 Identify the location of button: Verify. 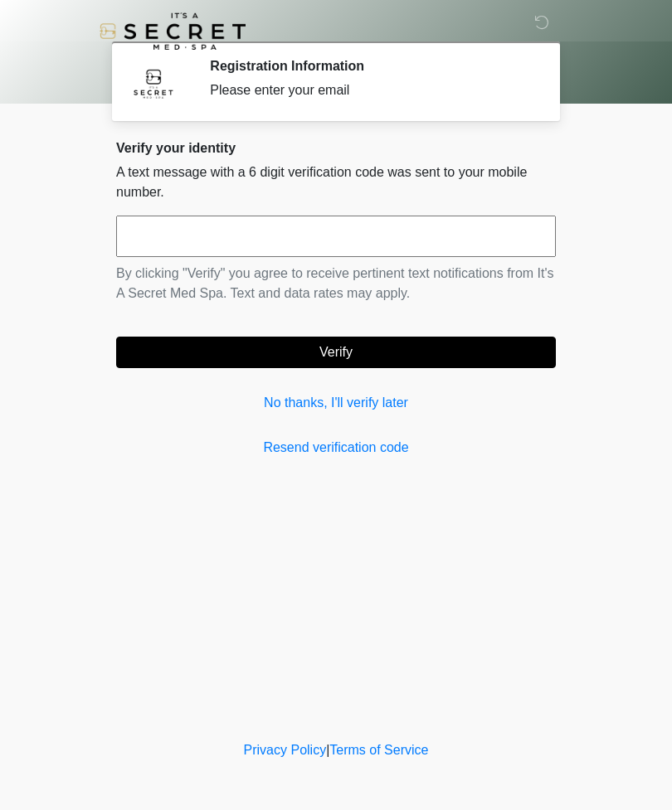
(336, 352).